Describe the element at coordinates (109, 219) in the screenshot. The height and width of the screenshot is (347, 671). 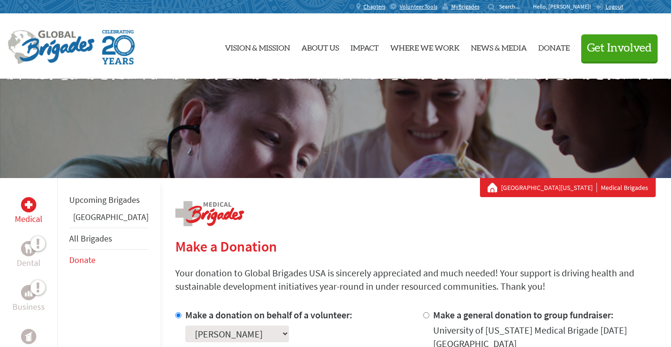
I see `li: Guatemala` at that location.